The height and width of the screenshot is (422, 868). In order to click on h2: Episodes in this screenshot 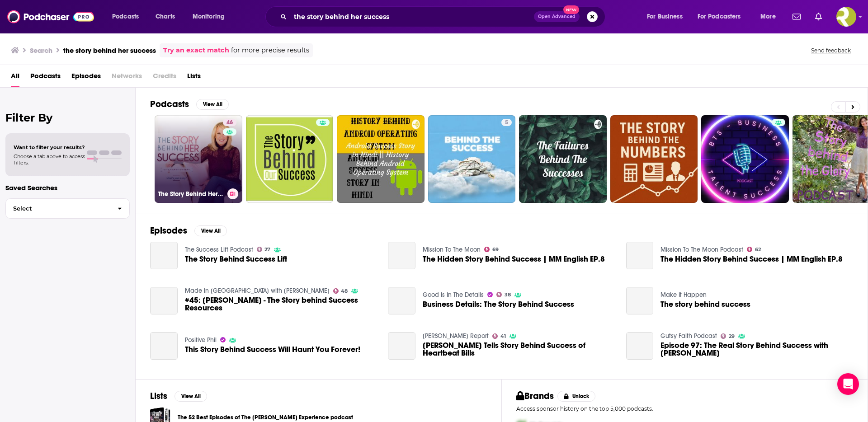, I will do `click(169, 231)`.